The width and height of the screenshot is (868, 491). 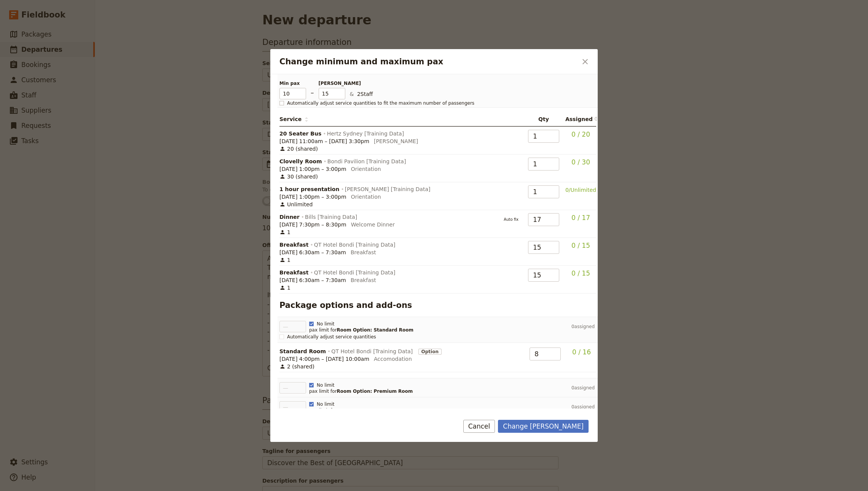 What do you see at coordinates (579, 120) in the screenshot?
I see `th: Assigned` at bounding box center [579, 120].